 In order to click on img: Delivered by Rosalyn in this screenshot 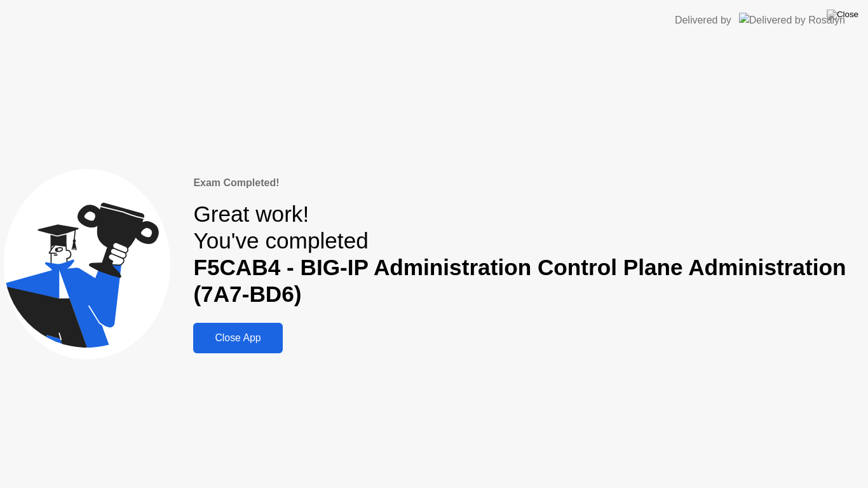, I will do `click(792, 19)`.